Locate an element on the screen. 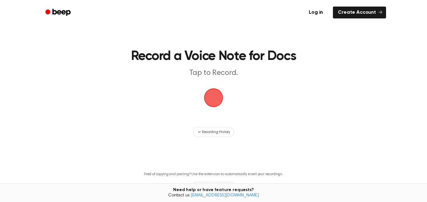  img: Beep Logo is located at coordinates (213, 98).